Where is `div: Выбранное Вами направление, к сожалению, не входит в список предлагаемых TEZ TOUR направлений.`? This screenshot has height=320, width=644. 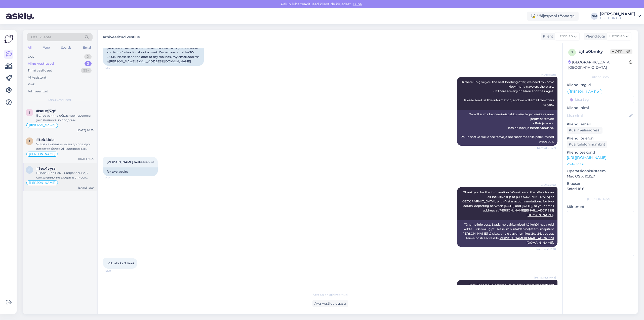
div: Выбранное Вами направление, к сожалению, не входит в список предлагаемых TEZ TOUR направлений. is located at coordinates (65, 175).